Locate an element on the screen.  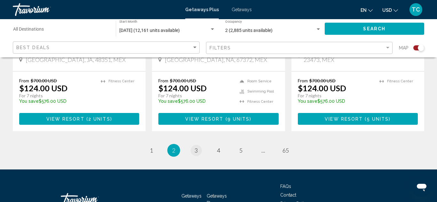
span: FAQs is located at coordinates (285, 187).